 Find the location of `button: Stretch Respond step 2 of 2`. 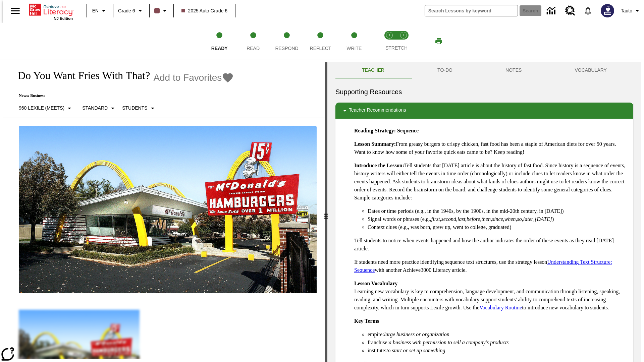

button: Stretch Respond step 2 of 2 is located at coordinates (403, 41).